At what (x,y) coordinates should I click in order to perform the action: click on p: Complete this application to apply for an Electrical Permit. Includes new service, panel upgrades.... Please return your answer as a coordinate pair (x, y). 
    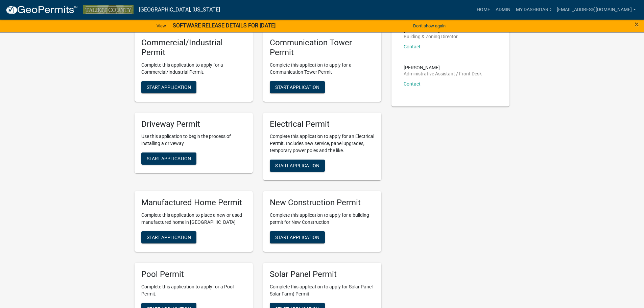
    Looking at the image, I should click on (322, 144).